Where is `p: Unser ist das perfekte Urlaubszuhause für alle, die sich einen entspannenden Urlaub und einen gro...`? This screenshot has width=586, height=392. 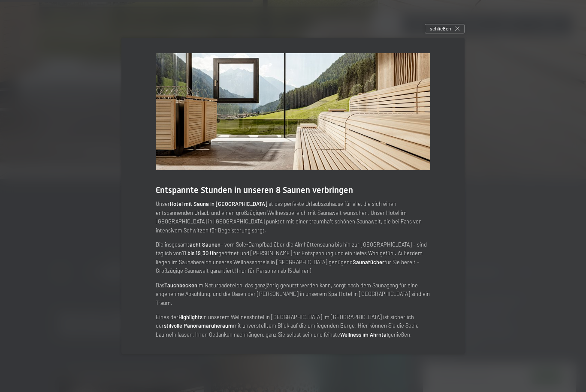 p: Unser ist das perfekte Urlaubszuhause für alle, die sich einen entspannenden Urlaub und einen gro... is located at coordinates (293, 218).